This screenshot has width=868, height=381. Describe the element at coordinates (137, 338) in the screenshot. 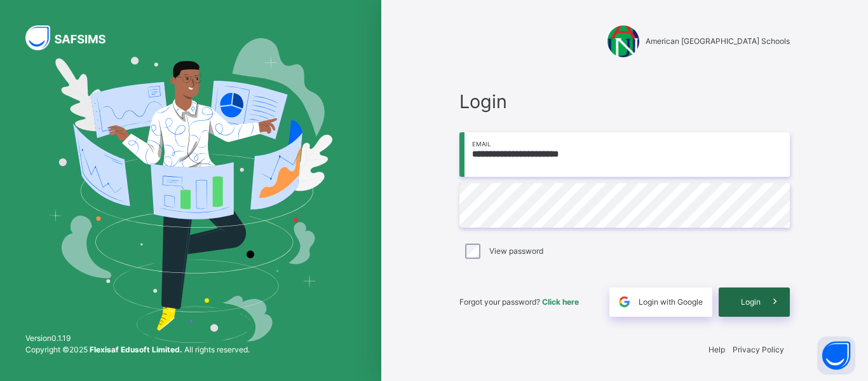

I see `span: Version 0.1.19` at that location.